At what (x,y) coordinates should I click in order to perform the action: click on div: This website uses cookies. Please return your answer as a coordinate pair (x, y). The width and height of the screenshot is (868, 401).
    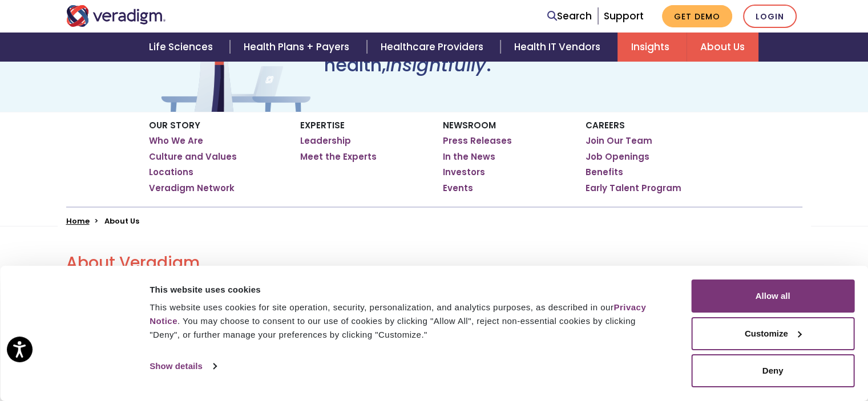
    Looking at the image, I should click on (408, 290).